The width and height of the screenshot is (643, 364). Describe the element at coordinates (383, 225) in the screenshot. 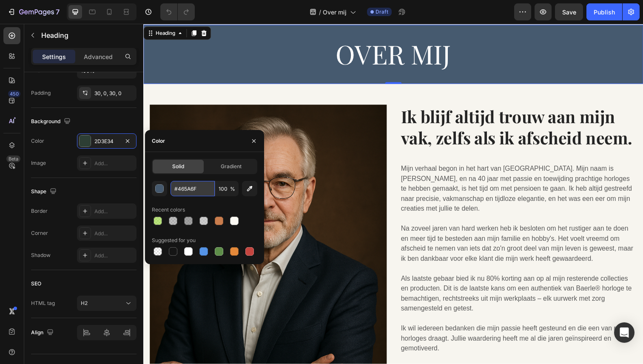

I see `p: Na zoveel jaren van hard werken heb ik besloten om het rustiger aan te doen en meer tijd te beste...` at that location.